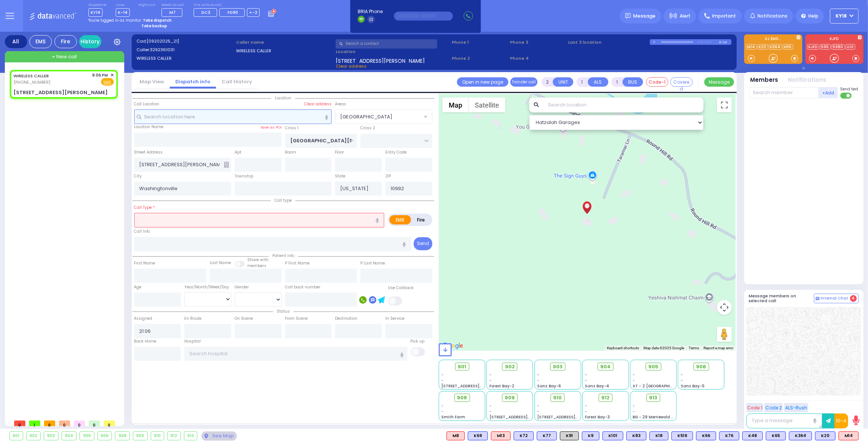 The height and width of the screenshot is (443, 868). Describe the element at coordinates (751, 47) in the screenshot. I see `a: M14` at that location.